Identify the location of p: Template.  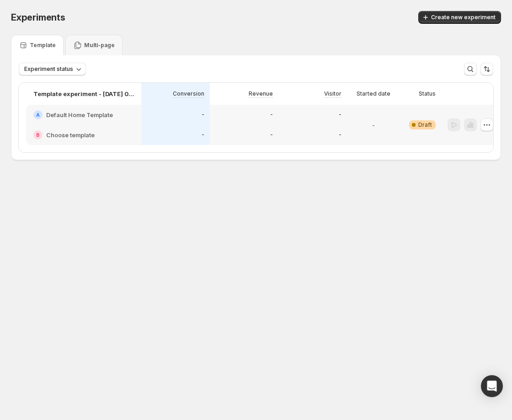
(42, 46).